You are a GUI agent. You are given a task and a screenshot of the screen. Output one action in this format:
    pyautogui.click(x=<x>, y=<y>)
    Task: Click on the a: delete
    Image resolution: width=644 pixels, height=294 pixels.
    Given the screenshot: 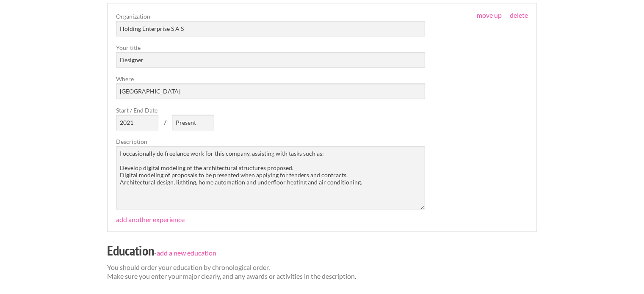 What is the action you would take?
    pyautogui.click(x=519, y=15)
    